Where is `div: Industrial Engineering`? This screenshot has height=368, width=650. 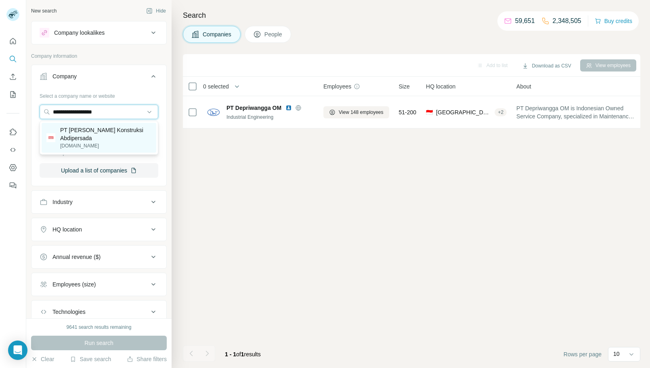
div: Industrial Engineering is located at coordinates (270, 117).